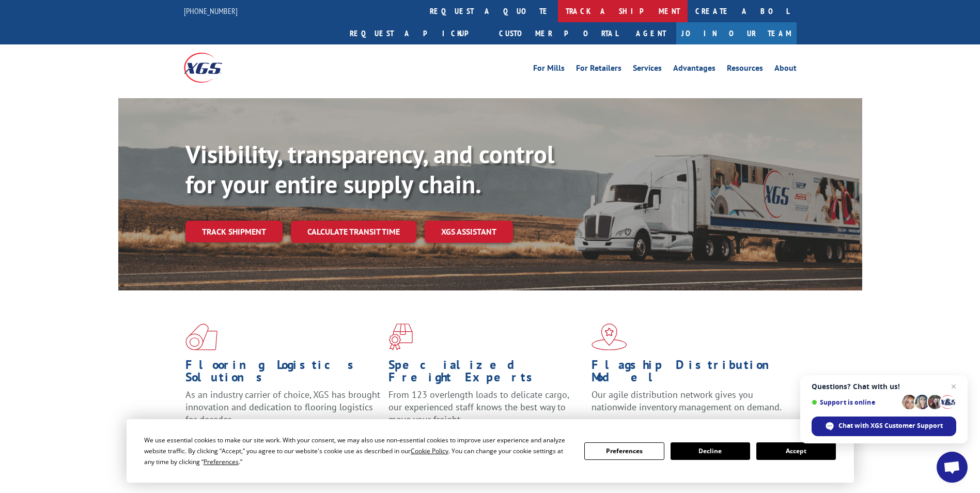 This screenshot has height=493, width=980. I want to click on a: XGS ASSISTANT, so click(469, 231).